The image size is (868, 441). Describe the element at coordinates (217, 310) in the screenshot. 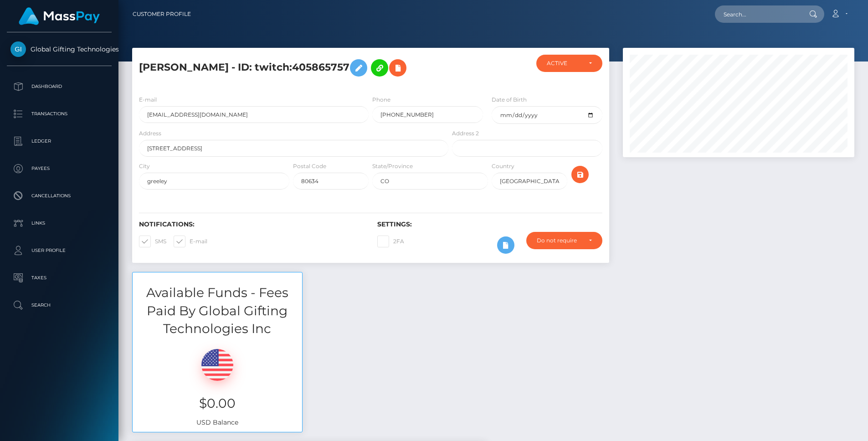

I see `h3: Available Funds - Fees Paid By Global Gifting Technologies Inc` at that location.